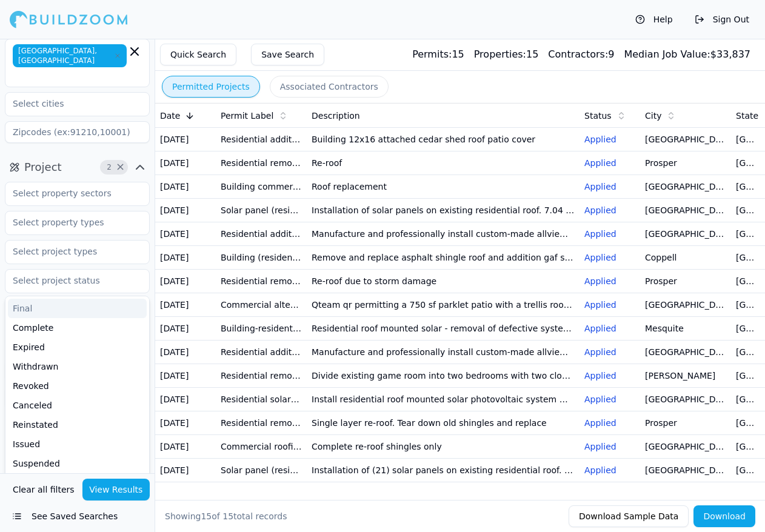 The image size is (765, 532). What do you see at coordinates (500, 54) in the screenshot?
I see `span: Properties:` at bounding box center [500, 54].